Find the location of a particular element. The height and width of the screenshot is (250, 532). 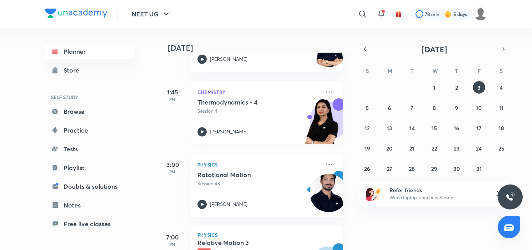

abbr: October 23, 2025 is located at coordinates (457, 148).